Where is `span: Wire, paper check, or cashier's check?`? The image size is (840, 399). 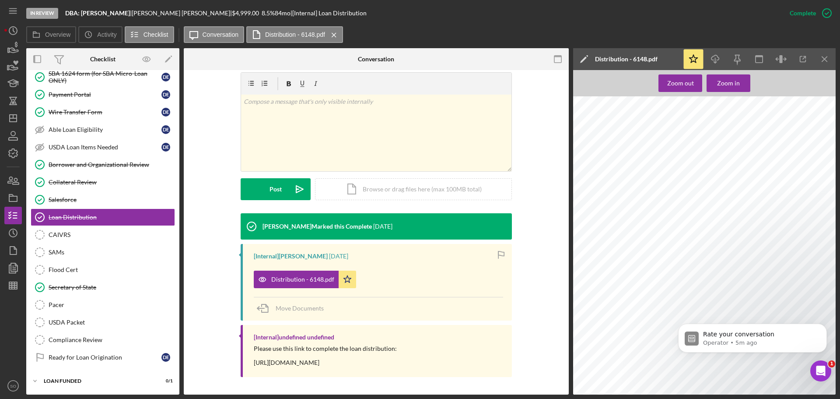 span: Wire, paper check, or cashier's check? is located at coordinates (672, 197).